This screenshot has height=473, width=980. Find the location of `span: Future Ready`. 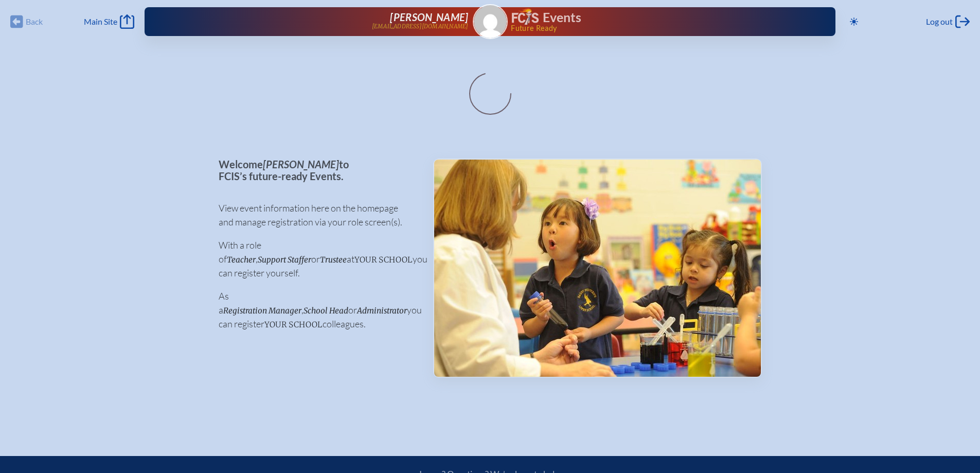

span: Future Ready is located at coordinates (657, 28).